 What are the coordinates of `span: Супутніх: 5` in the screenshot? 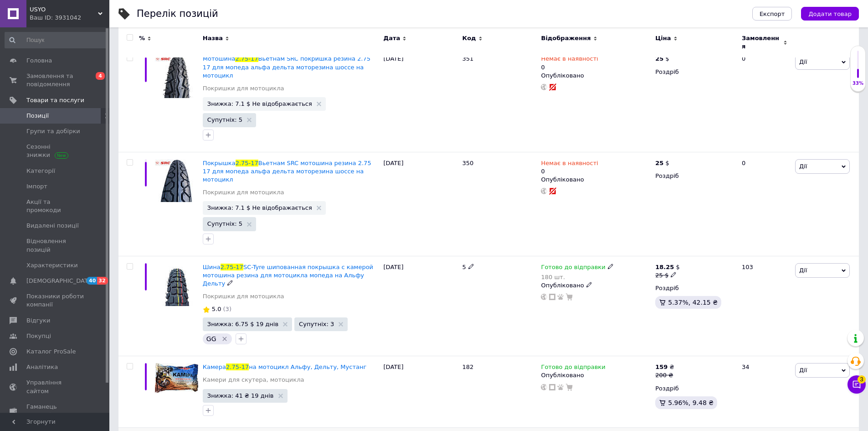 It's located at (225, 224).